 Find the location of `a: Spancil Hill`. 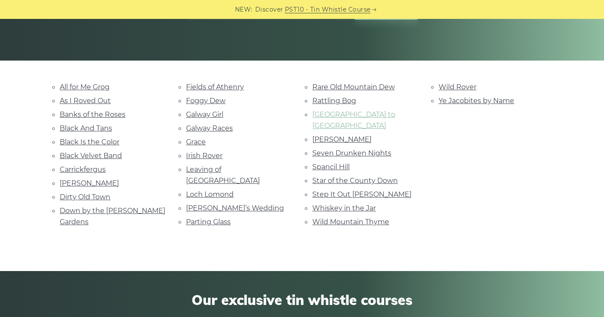

a: Spancil Hill is located at coordinates (331, 167).